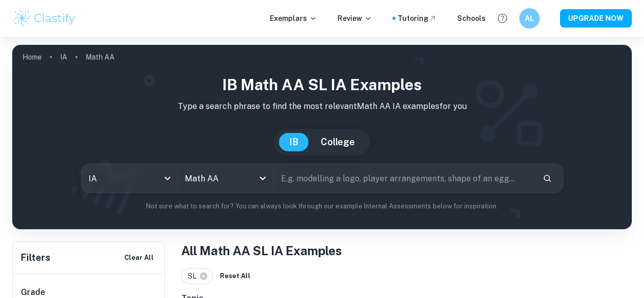 Image resolution: width=644 pixels, height=298 pixels. Describe the element at coordinates (263, 178) in the screenshot. I see `button: Open` at that location.